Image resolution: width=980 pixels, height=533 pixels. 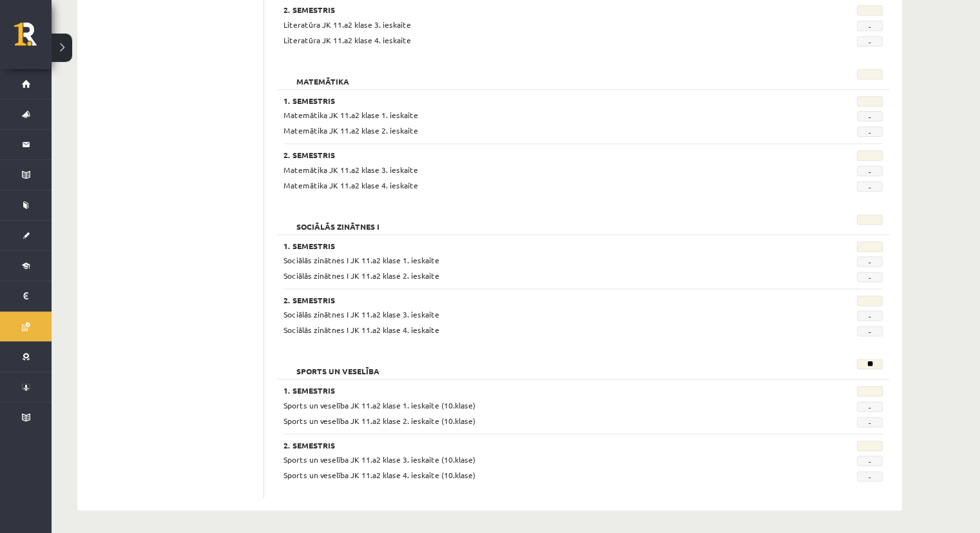 I want to click on span: Sports un veselība JK 11.a2 klase 2. ieskaite (10.klase), so click(x=380, y=421).